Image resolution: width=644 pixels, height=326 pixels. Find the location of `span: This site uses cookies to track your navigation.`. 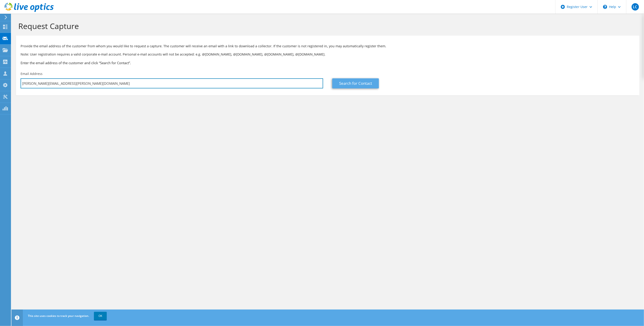

span: This site uses cookies to track your navigation. is located at coordinates (58, 316).